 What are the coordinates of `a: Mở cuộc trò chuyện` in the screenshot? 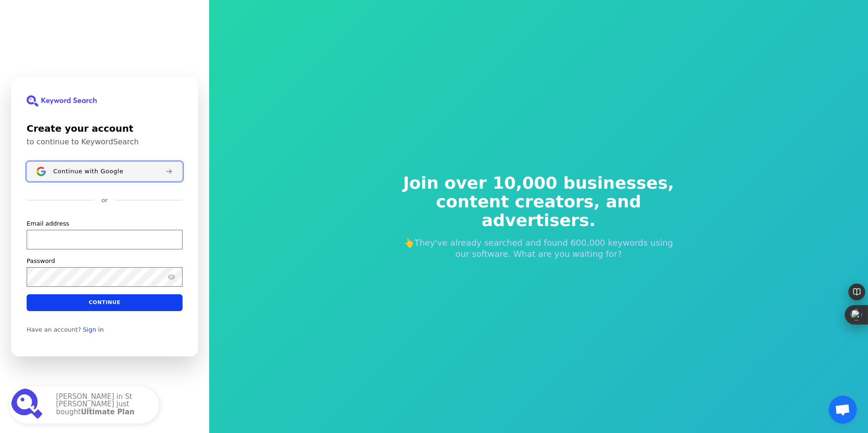 It's located at (843, 409).